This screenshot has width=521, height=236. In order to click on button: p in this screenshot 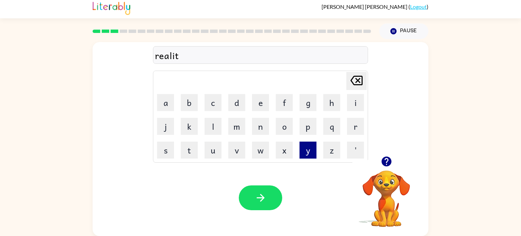, I will do `click(308, 126)`.